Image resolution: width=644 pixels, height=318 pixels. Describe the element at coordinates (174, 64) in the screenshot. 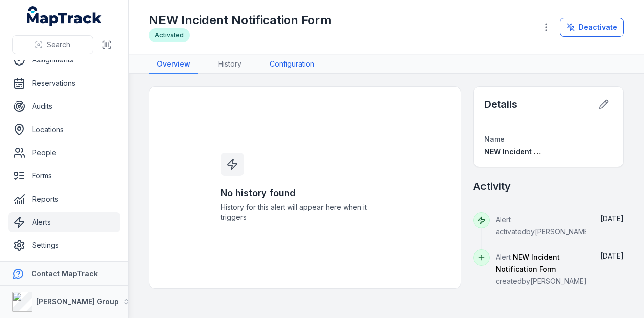

I see `a: Overview` at that location.